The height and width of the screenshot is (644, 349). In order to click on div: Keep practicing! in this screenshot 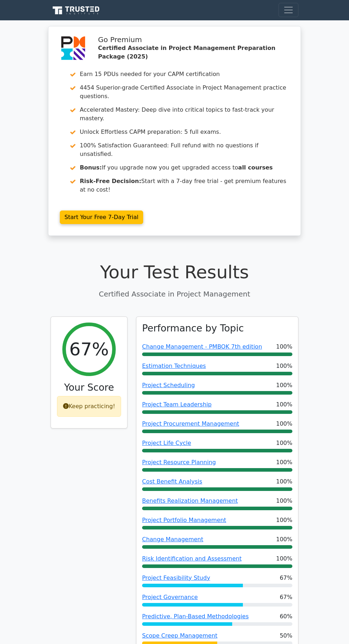, I will do `click(89, 406)`.